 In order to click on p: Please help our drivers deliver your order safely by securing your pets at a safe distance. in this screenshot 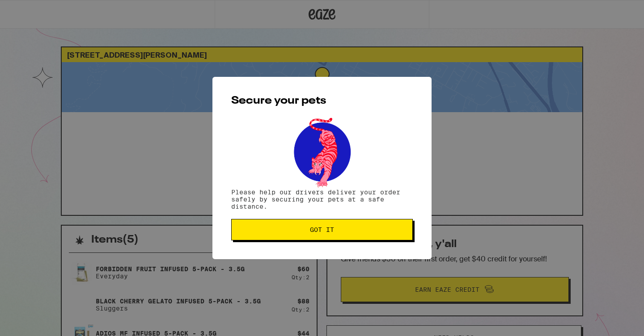, I will do `click(322, 200)`.